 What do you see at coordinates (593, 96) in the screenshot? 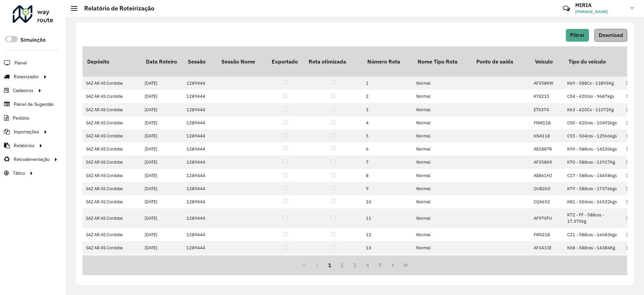
I see `td: C04 - 420cxs - 9687kgs` at bounding box center [593, 96].